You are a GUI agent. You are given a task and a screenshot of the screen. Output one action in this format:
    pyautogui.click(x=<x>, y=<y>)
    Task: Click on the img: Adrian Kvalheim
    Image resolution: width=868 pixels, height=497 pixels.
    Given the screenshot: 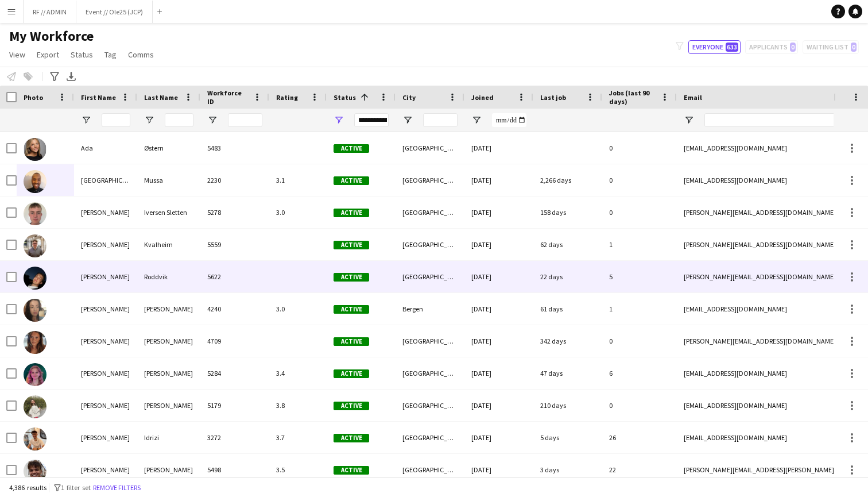 What is the action you would take?
    pyautogui.click(x=35, y=246)
    